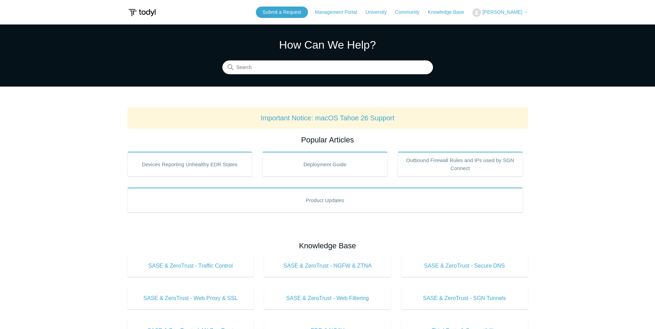  What do you see at coordinates (327, 299) in the screenshot?
I see `span: SASE & ZeroTrust - Web Filtering` at bounding box center [327, 299].